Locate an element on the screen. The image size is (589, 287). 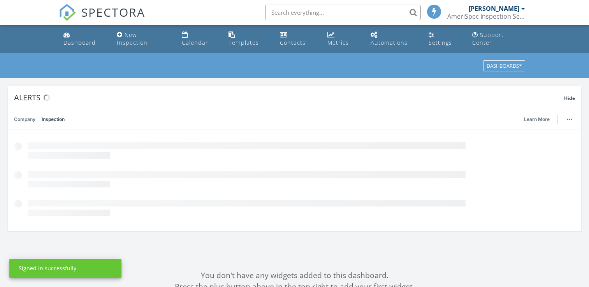
div: You don't have any widgets added to this dashboard. is located at coordinates (294, 275).